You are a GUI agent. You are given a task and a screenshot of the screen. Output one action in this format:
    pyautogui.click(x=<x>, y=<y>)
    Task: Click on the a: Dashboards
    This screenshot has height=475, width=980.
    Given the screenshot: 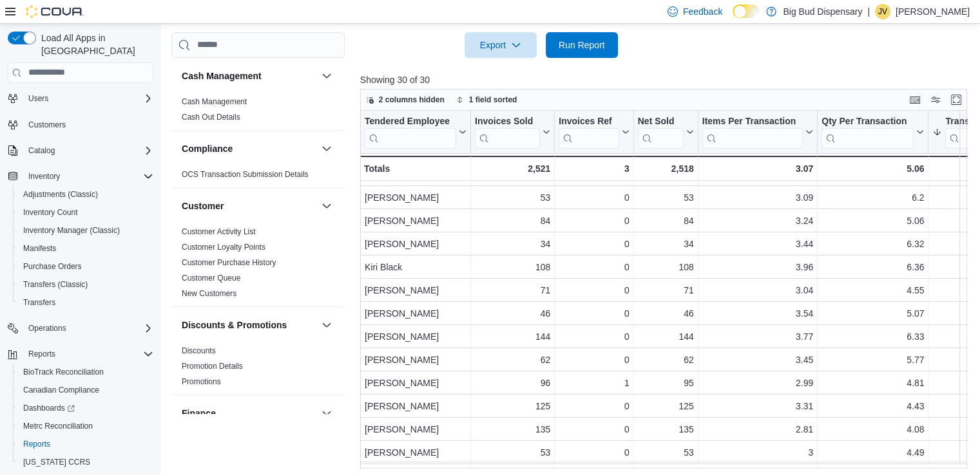 What is the action you would take?
    pyautogui.click(x=86, y=408)
    